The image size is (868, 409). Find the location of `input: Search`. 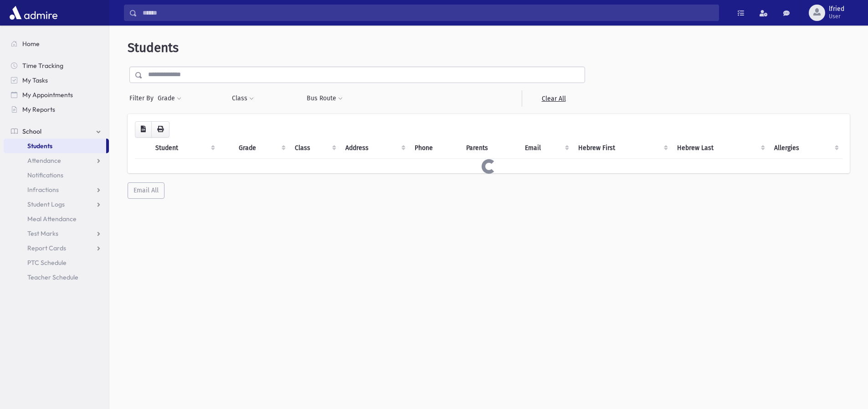

input: Search is located at coordinates (428, 13).